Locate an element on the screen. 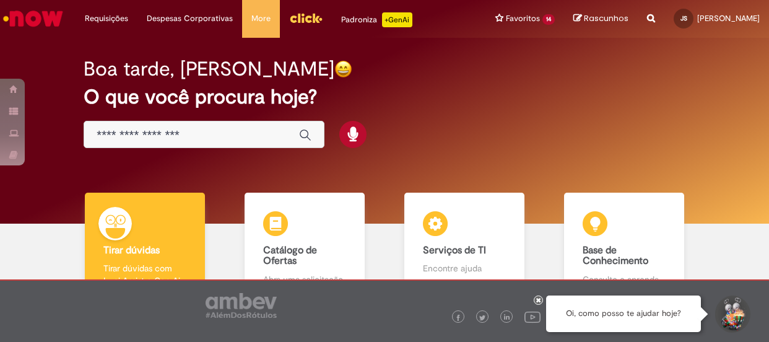 The height and width of the screenshot is (342, 769). b: Base de Conhecimento is located at coordinates (616, 256).